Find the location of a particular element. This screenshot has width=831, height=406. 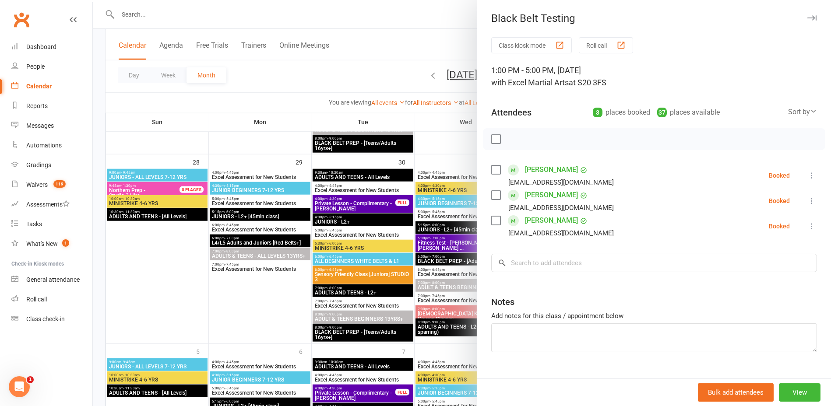

span: at S20 3FS is located at coordinates (588, 82).